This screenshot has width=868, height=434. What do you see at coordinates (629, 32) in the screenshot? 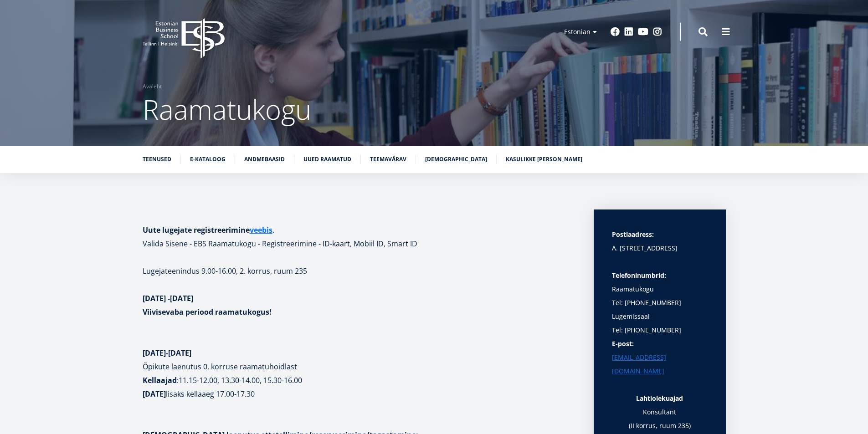
I see `a: Linkedin` at bounding box center [629, 32].